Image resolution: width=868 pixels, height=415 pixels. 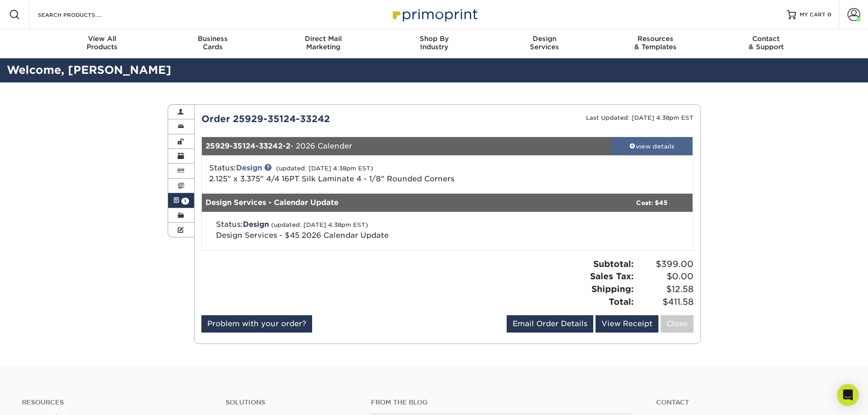 What do you see at coordinates (613, 264) in the screenshot?
I see `strong: Subtotal:` at bounding box center [613, 264].